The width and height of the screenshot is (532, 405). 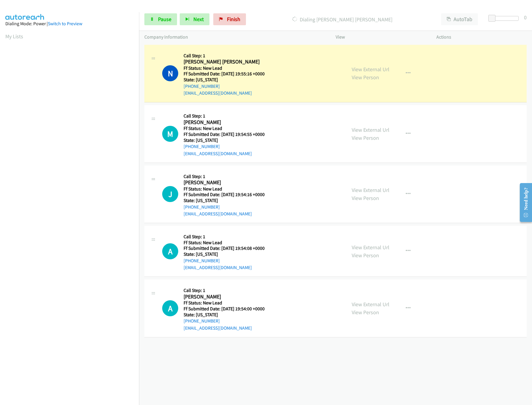 What do you see at coordinates (482, 37) in the screenshot?
I see `p: Actions` at bounding box center [482, 37].